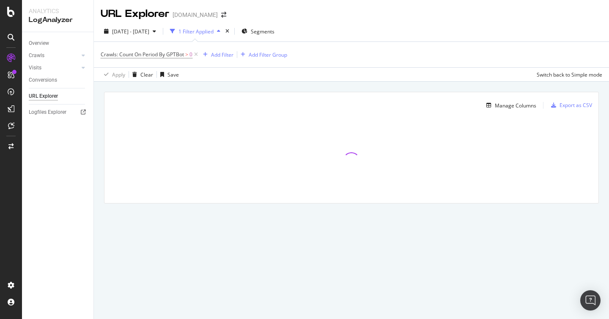  I want to click on button: Apply, so click(113, 74).